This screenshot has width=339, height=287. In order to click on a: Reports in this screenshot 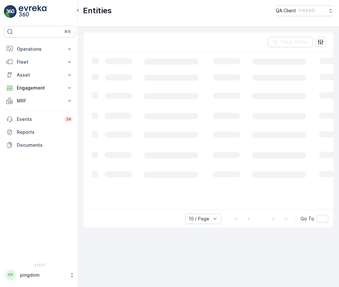, I will do `click(39, 132)`.